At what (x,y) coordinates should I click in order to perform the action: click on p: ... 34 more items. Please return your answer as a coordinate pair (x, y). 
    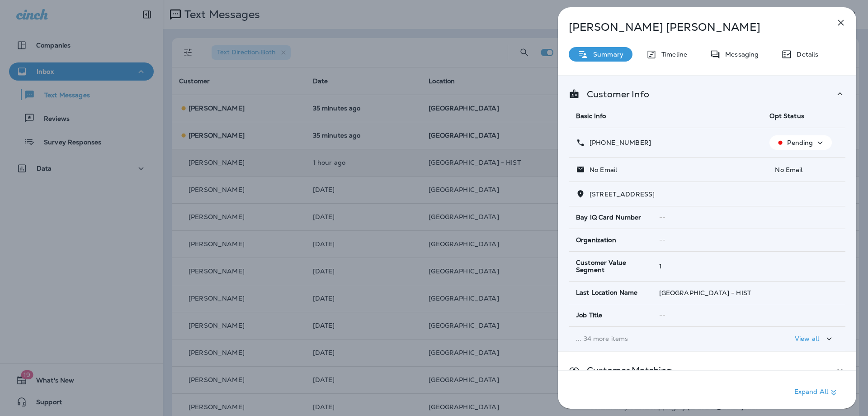
    Looking at the image, I should click on (665, 339).